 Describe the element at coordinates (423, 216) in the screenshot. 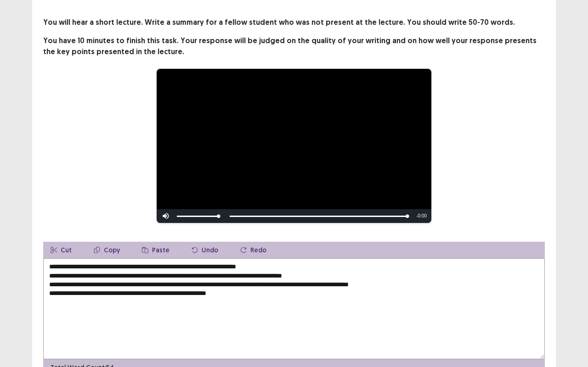

I see `span: 0:00` at that location.